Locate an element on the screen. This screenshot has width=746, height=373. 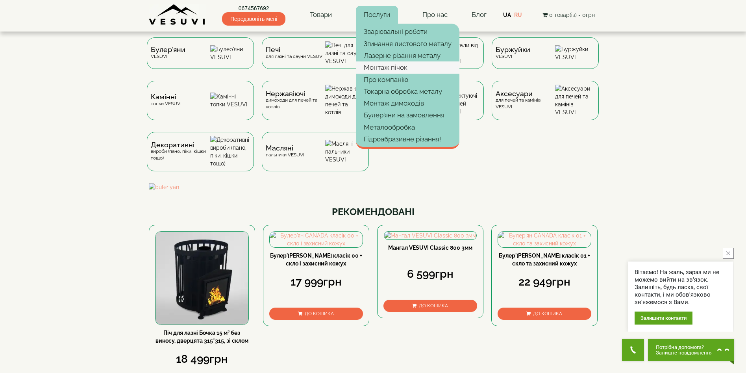
a: Аксесуаридля печей та камінів VESUVI Аксесуари для печей та камінів VESUVI is located at coordinates (545, 106).